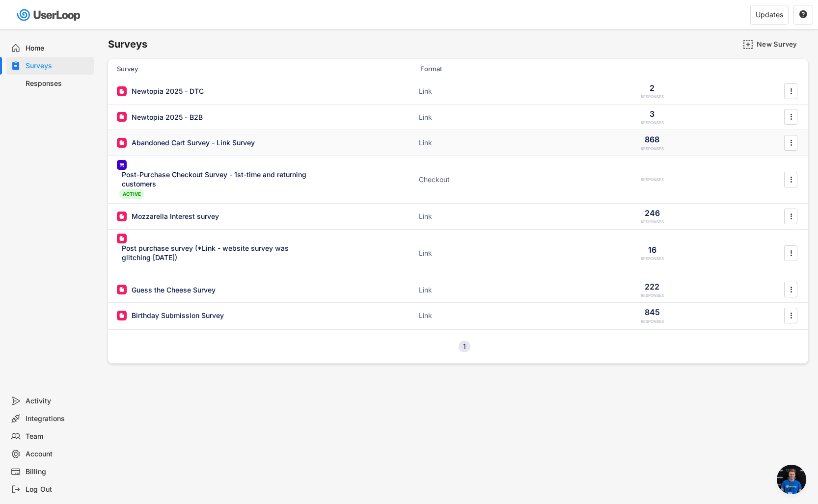  What do you see at coordinates (58, 401) in the screenshot?
I see `div: Activity` at bounding box center [58, 401].